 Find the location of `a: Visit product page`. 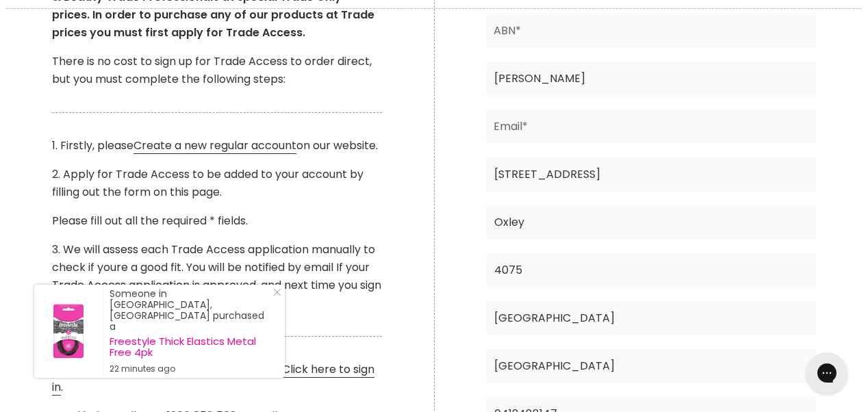

a: Visit product page is located at coordinates (68, 331).